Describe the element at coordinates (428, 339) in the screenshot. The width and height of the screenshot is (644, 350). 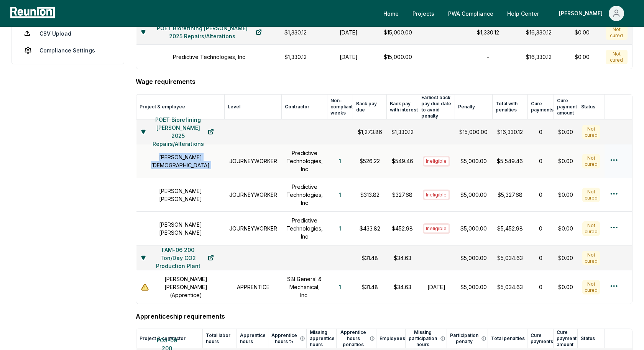
I see `button: Missing participation hours` at that location.